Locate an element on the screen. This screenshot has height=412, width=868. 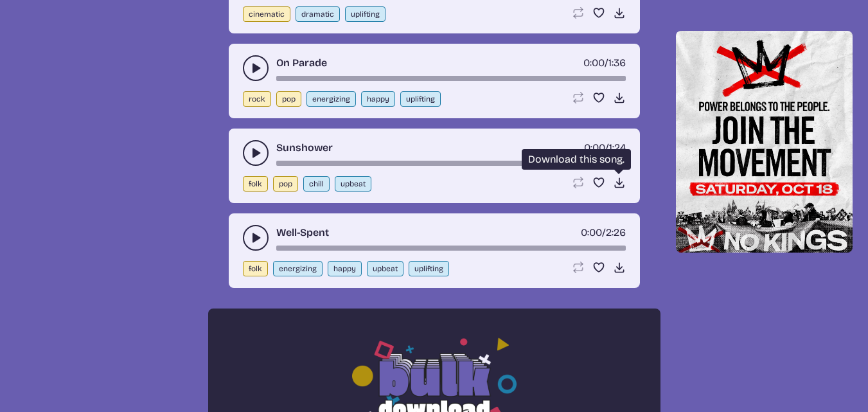
button: chill is located at coordinates (316, 184).